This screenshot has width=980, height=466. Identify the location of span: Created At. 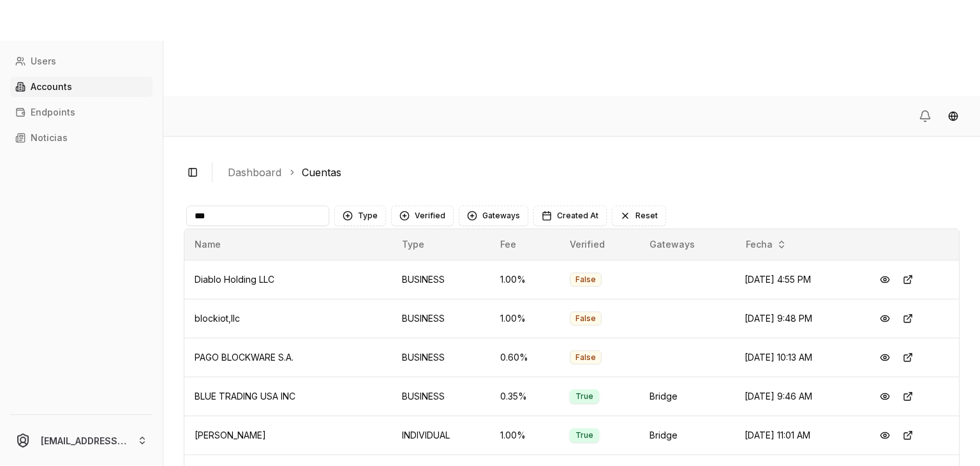
(578, 216).